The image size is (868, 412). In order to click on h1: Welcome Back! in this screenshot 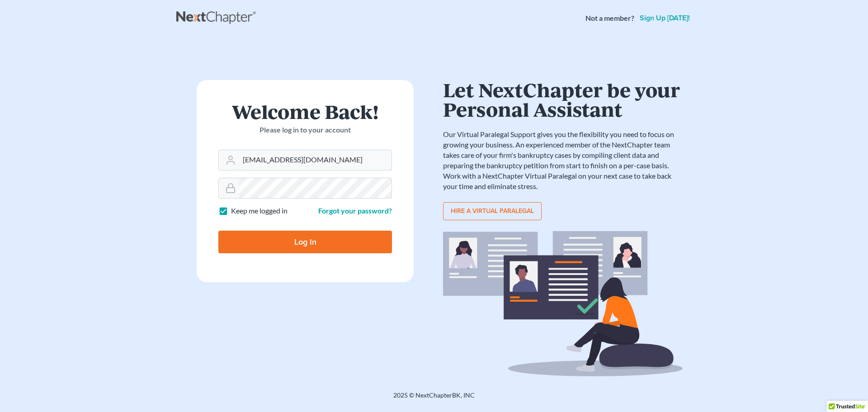, I will do `click(305, 111)`.